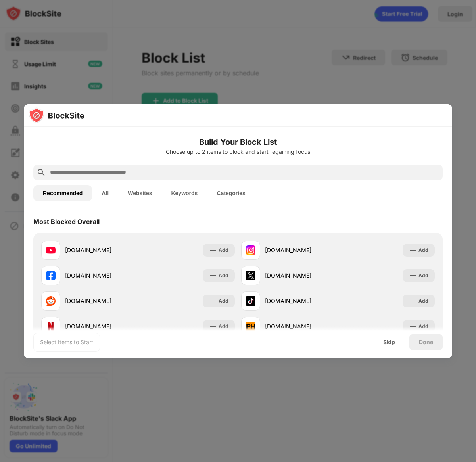 The width and height of the screenshot is (476, 462). Describe the element at coordinates (231, 193) in the screenshot. I see `button: Categories` at that location.